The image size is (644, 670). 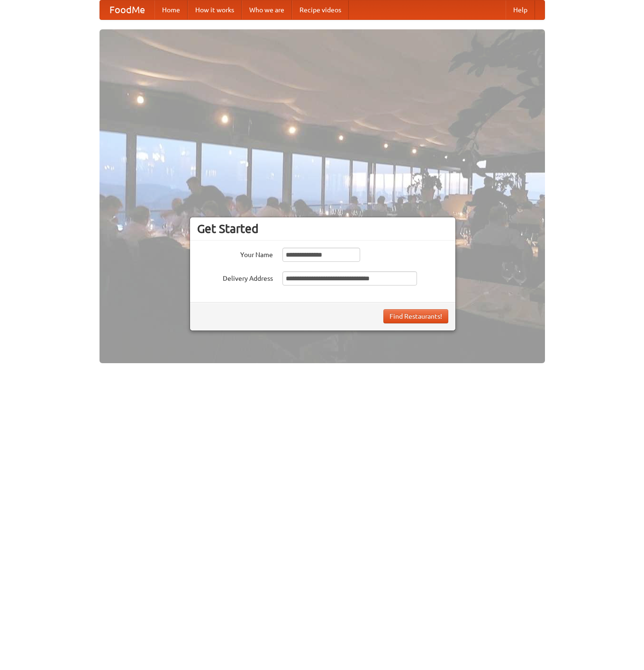 What do you see at coordinates (235, 277) in the screenshot?
I see `label: Delivery Address` at bounding box center [235, 277].